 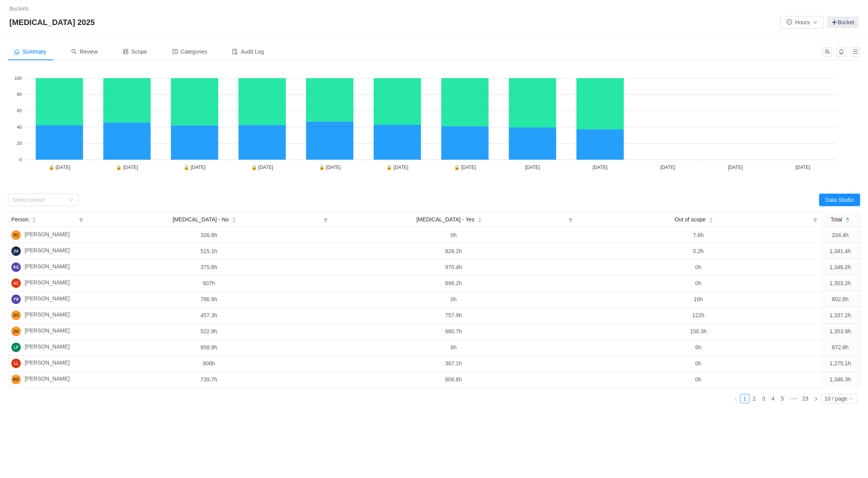 I want to click on tspan: 80, so click(x=19, y=94).